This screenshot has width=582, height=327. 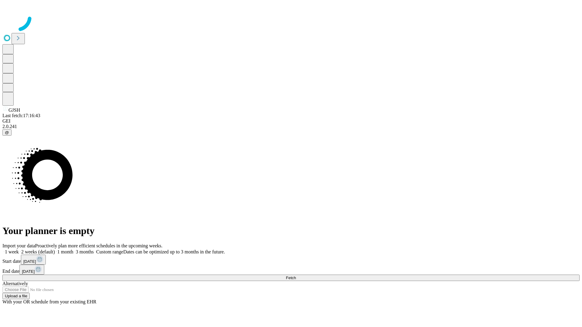 What do you see at coordinates (49, 302) in the screenshot?
I see `span: With your OR schedule from your existing EHR` at bounding box center [49, 302].